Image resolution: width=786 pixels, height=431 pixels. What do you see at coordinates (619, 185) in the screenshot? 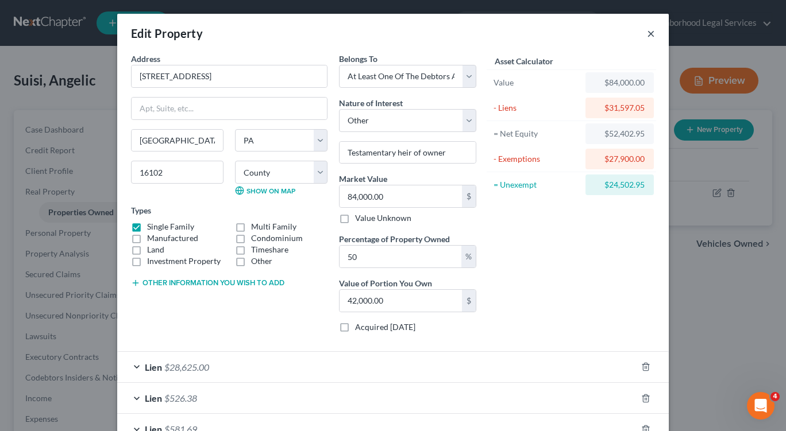
I see `div: $24,502.95` at bounding box center [619, 185].